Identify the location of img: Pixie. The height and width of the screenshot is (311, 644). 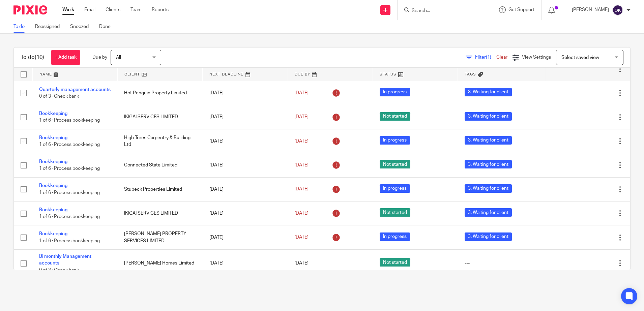
(30, 10).